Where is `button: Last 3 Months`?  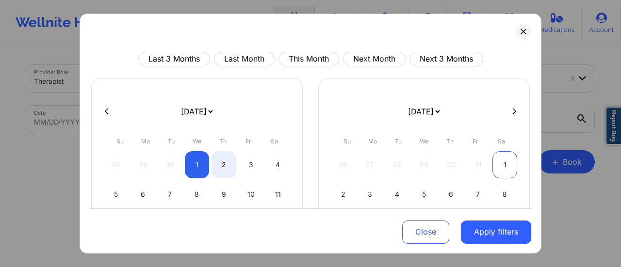 button: Last 3 Months is located at coordinates (174, 59).